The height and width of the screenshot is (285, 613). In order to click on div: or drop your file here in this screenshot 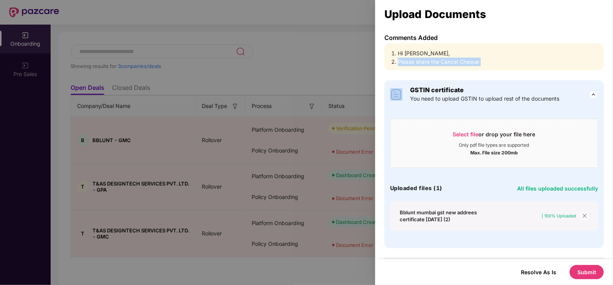, I will do `click(494, 136)`.